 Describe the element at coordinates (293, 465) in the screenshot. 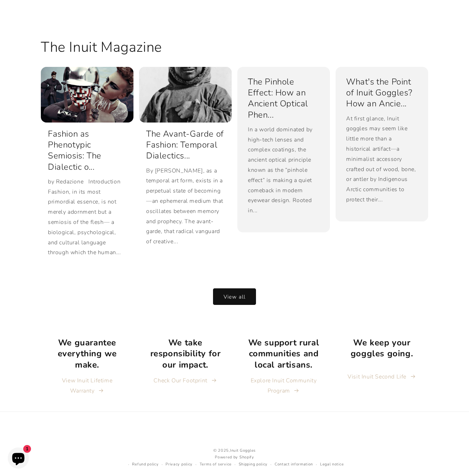

I see `a: Contact information` at that location.